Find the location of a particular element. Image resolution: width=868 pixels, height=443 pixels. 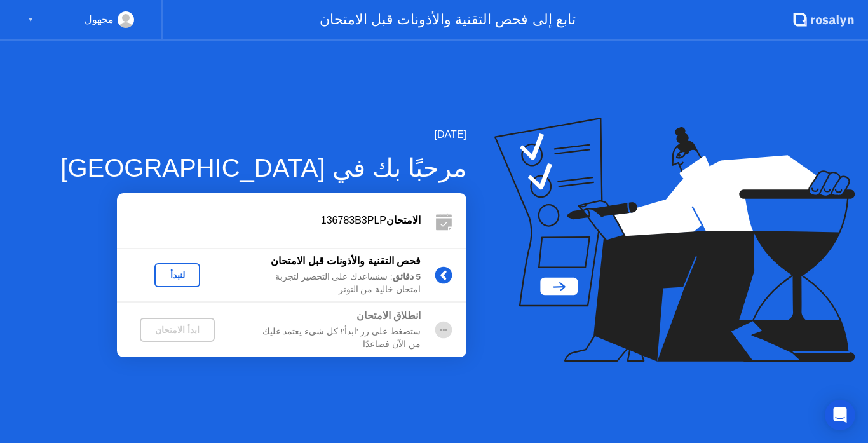

b: الامتحان is located at coordinates (404, 220).